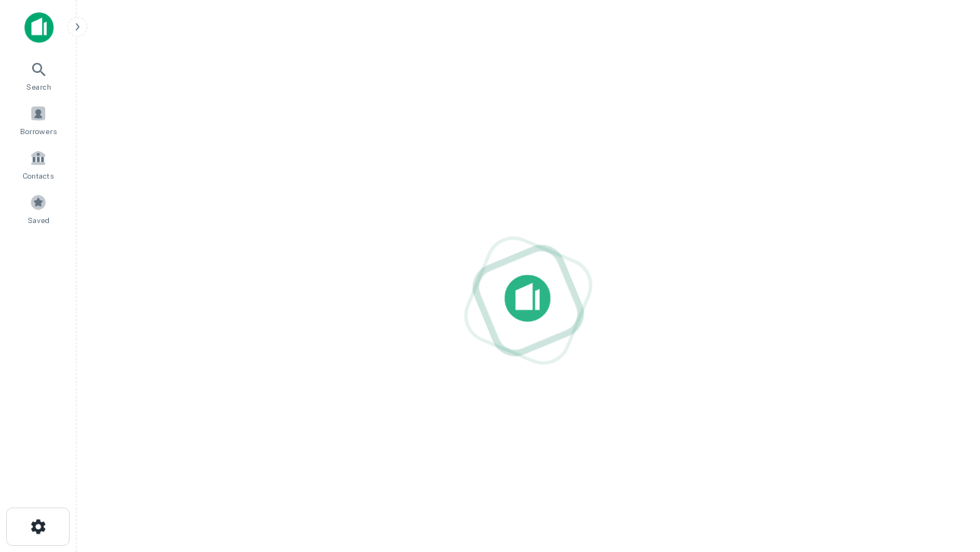 This screenshot has width=980, height=552. I want to click on a: Contacts, so click(38, 164).